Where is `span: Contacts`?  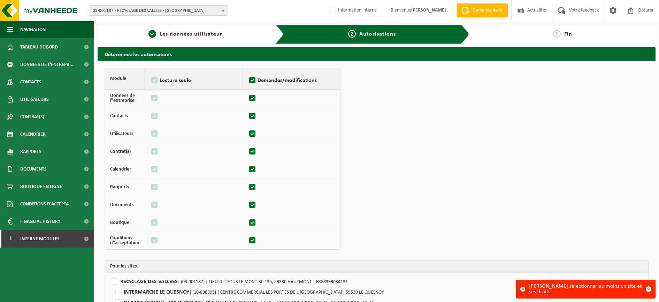
span: Contacts is located at coordinates (31, 82).